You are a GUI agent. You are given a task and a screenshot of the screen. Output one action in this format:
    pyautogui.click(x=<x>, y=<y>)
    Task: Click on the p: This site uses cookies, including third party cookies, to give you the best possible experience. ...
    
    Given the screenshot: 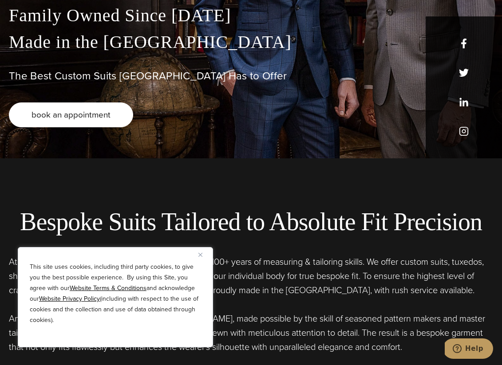 What is the action you would take?
    pyautogui.click(x=115, y=294)
    